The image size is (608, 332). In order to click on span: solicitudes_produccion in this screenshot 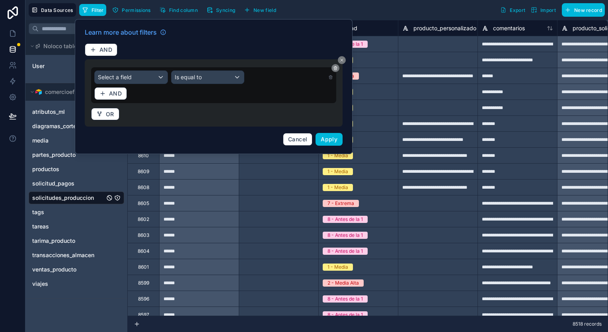, I will do `click(63, 198)`.